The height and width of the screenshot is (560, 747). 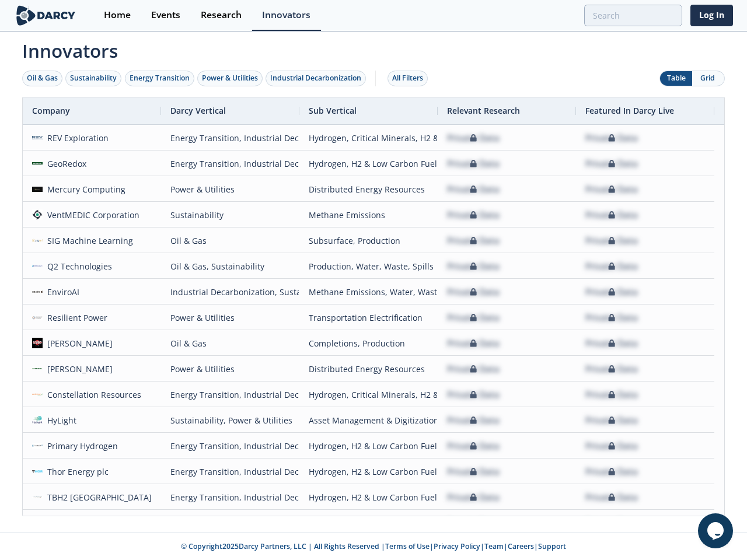 I want to click on div: REV Exploration, so click(x=76, y=138).